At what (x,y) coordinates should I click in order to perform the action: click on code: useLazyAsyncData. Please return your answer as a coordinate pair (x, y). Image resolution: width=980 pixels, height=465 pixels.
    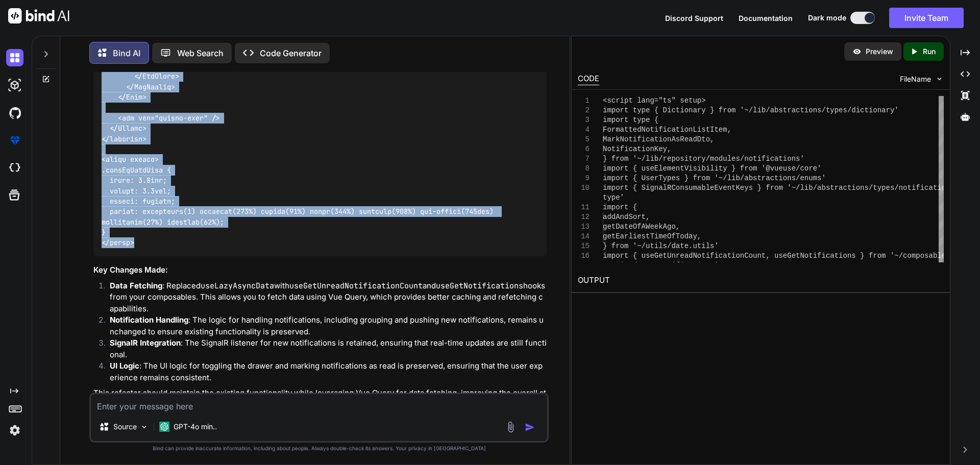
    Looking at the image, I should click on (237, 286).